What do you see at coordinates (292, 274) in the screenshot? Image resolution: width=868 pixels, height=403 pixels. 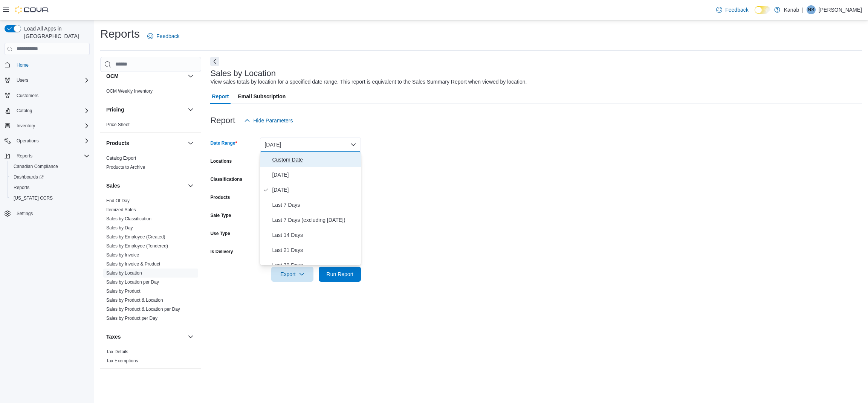 I see `button: Export` at bounding box center [292, 274].